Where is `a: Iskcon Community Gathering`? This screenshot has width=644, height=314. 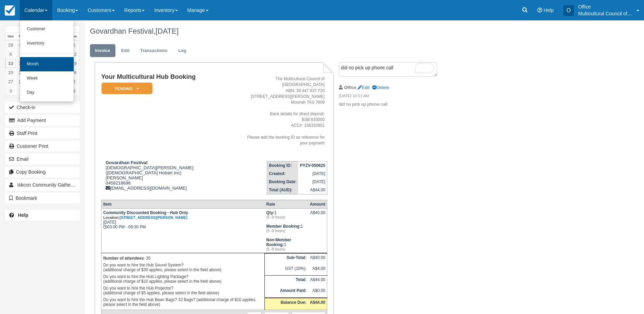 a: Iskcon Community Gathering is located at coordinates (42, 185).